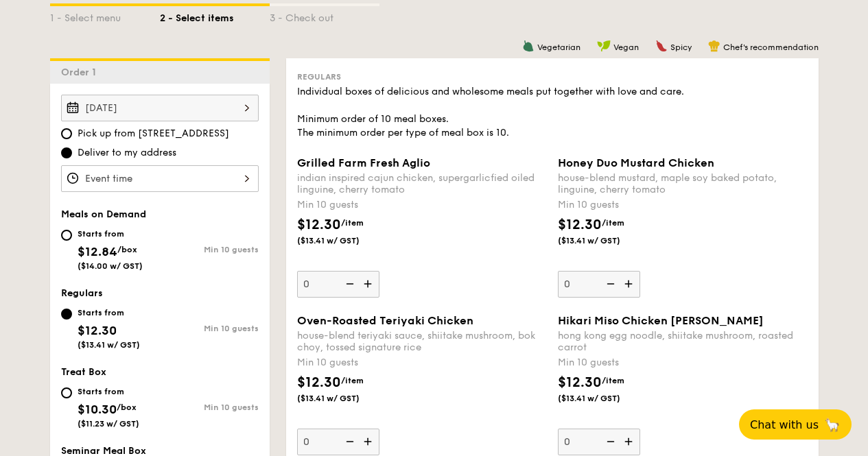  Describe the element at coordinates (104, 214) in the screenshot. I see `span: Meals on Demand` at that location.